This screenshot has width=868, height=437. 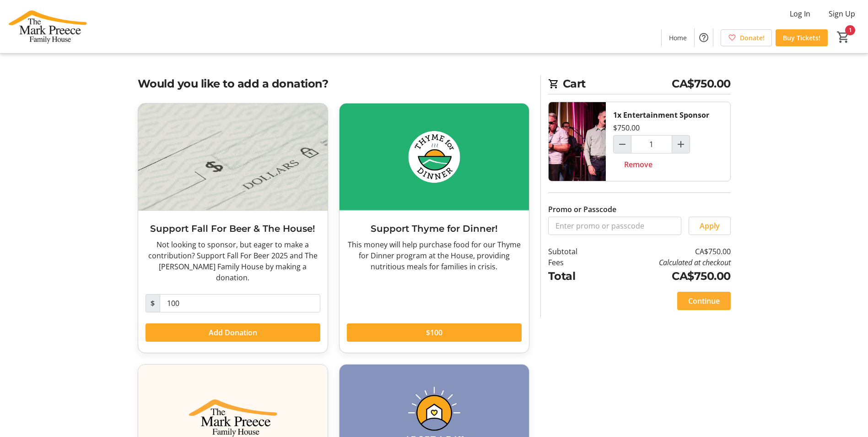 What do you see at coordinates (802, 37) in the screenshot?
I see `a: Buy Tickets!` at bounding box center [802, 37].